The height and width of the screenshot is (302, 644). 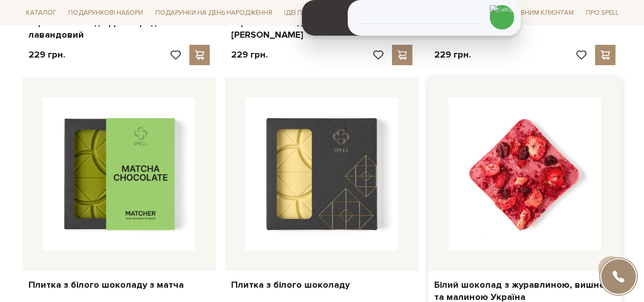 I want to click on img: Білий шоколад з журавлиною, вишнею та малиною Україна, so click(x=525, y=174).